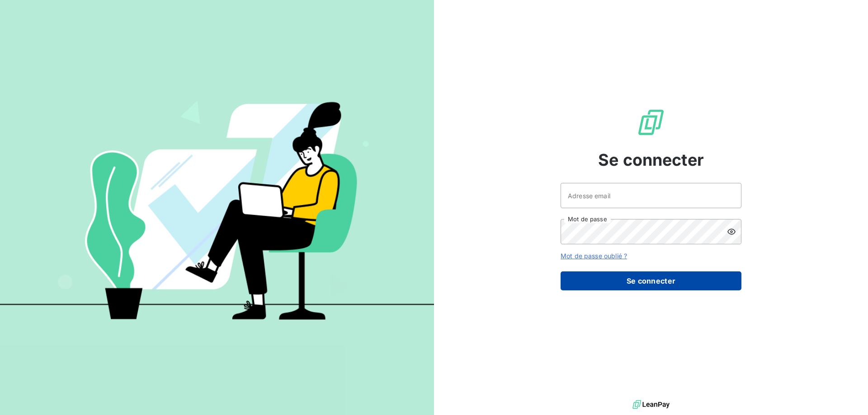  I want to click on a: Mot de passe oublié ?, so click(594, 256).